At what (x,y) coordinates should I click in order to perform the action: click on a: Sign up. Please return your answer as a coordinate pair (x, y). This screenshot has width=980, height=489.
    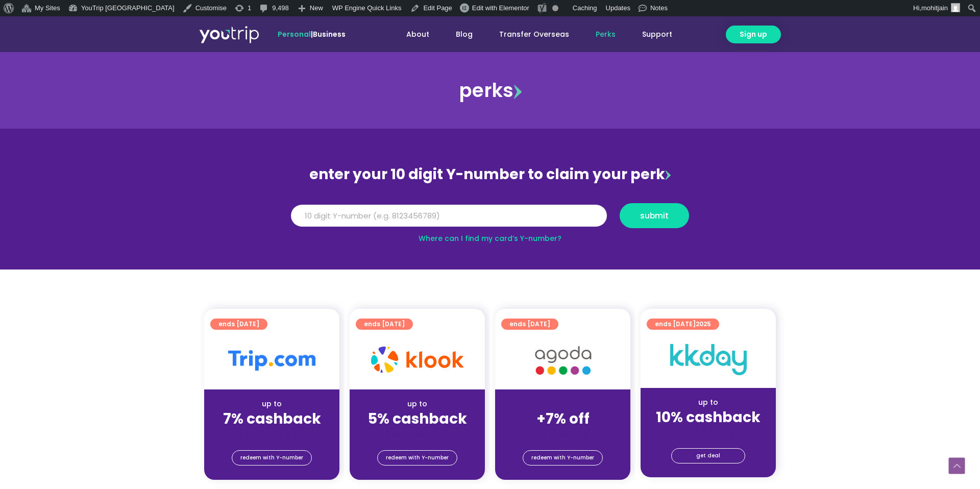
    Looking at the image, I should click on (753, 34).